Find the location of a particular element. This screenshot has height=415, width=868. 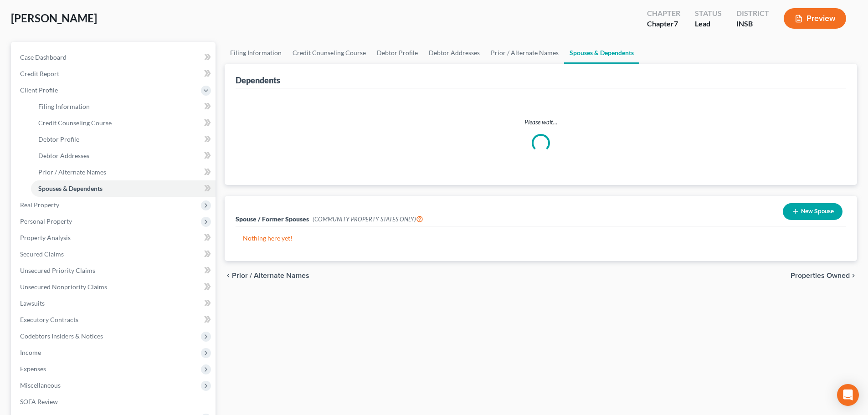

span: Codebtors Insiders & Notices is located at coordinates (61, 336).